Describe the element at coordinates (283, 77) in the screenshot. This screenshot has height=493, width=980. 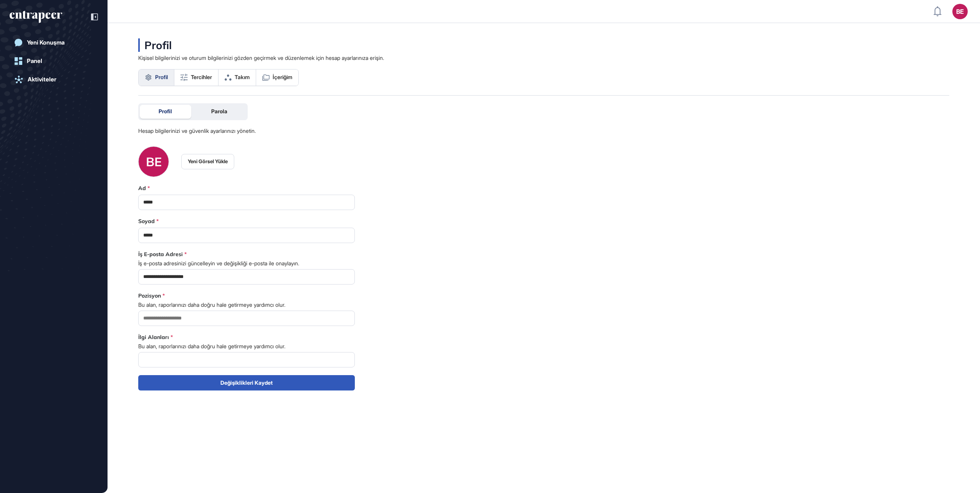
I see `span: İçeriğim` at that location.